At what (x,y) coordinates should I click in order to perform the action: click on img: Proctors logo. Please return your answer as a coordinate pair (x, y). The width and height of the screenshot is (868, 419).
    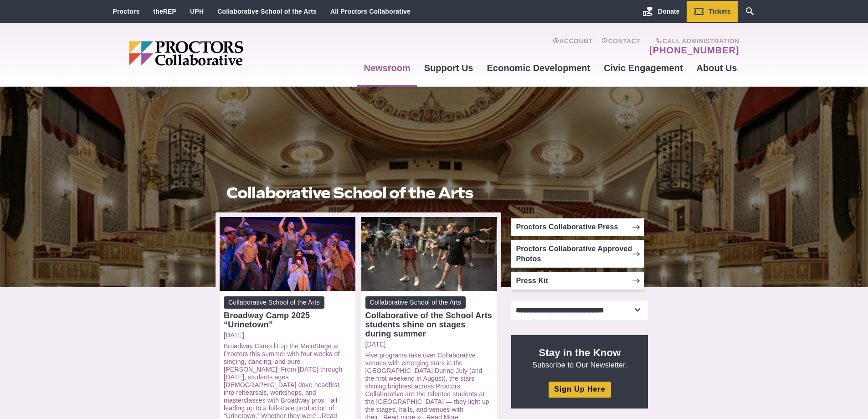
    Looking at the image, I should click on (221, 54).